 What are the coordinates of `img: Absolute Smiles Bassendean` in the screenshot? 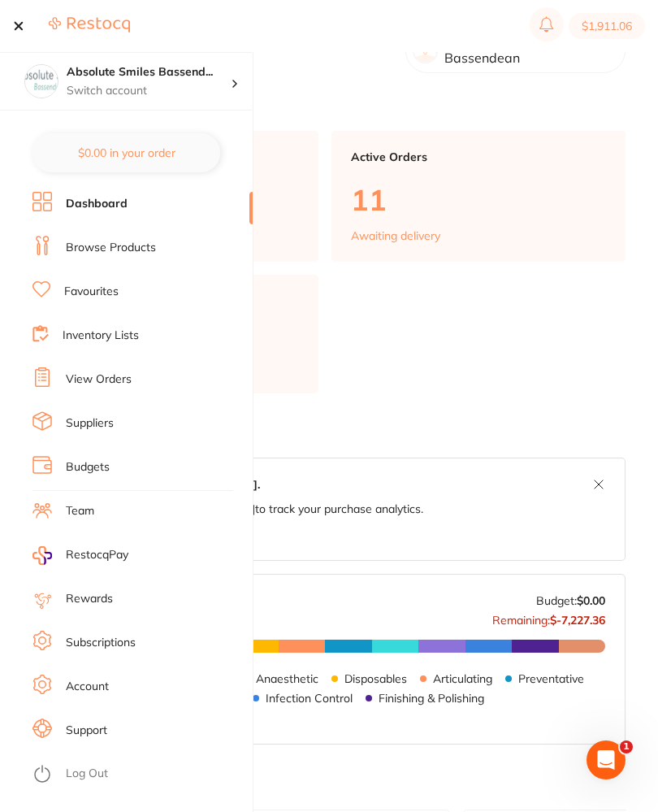 It's located at (42, 81).